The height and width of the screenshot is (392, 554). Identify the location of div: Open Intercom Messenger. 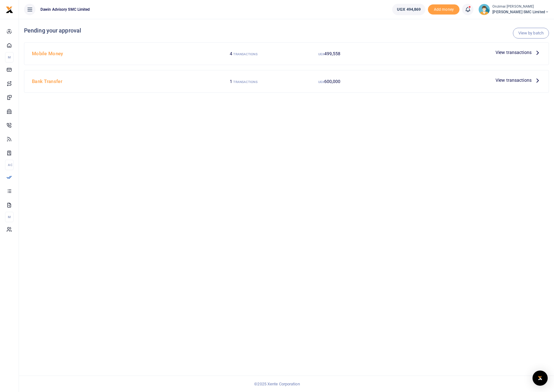
(540, 378).